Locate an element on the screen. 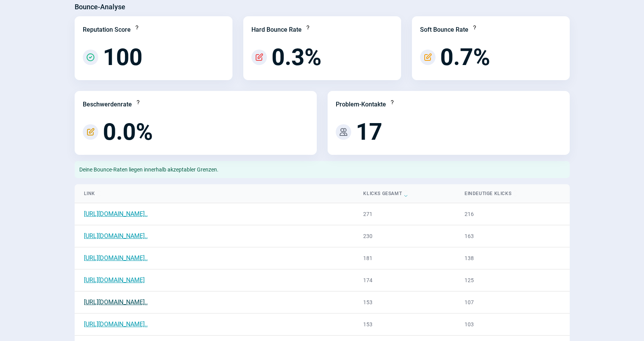  td: 163 is located at coordinates (512, 236).